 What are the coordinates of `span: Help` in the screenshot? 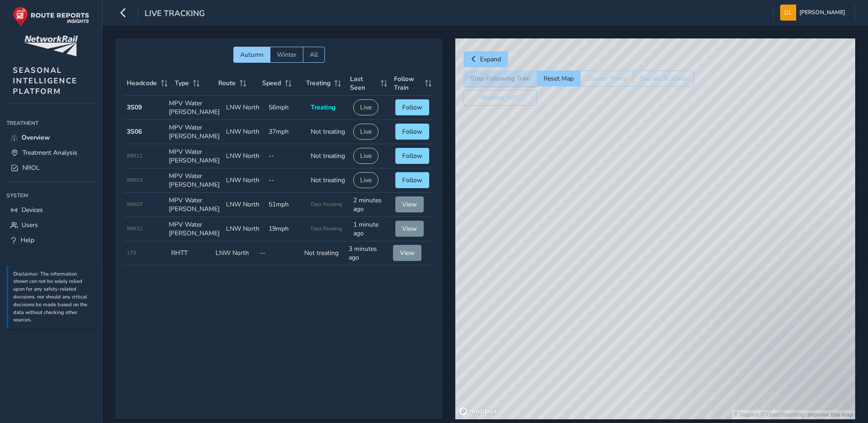 It's located at (27, 239).